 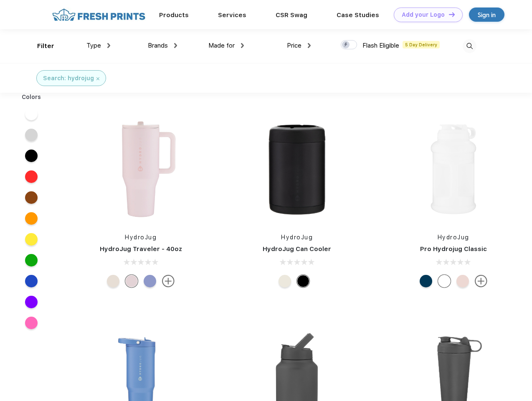 What do you see at coordinates (221, 45) in the screenshot?
I see `span: Made for` at bounding box center [221, 45].